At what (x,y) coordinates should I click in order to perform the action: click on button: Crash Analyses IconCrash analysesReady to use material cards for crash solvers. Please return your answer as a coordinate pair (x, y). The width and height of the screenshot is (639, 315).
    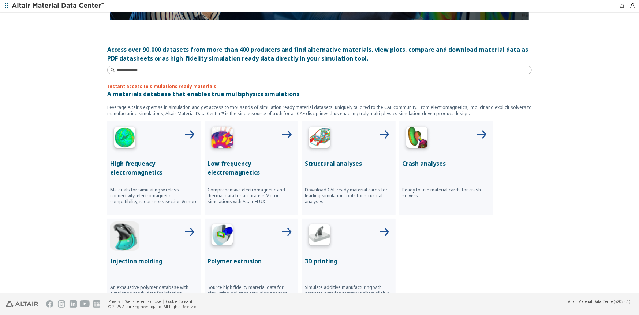
    Looking at the image, I should click on (446, 168).